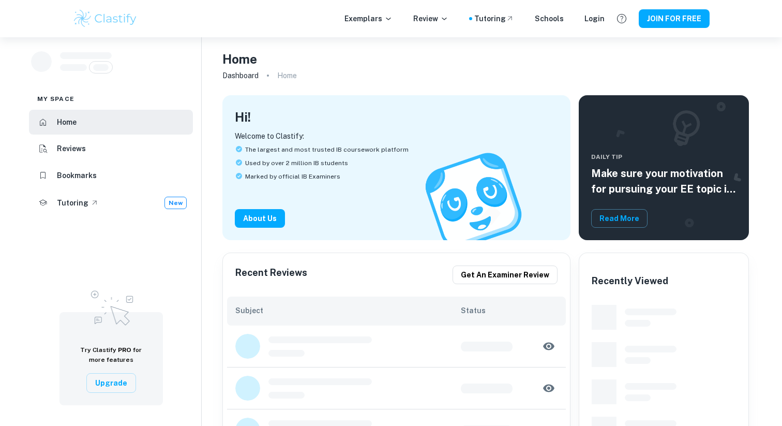 Image resolution: width=782 pixels, height=426 pixels. I want to click on h4: Home, so click(240, 59).